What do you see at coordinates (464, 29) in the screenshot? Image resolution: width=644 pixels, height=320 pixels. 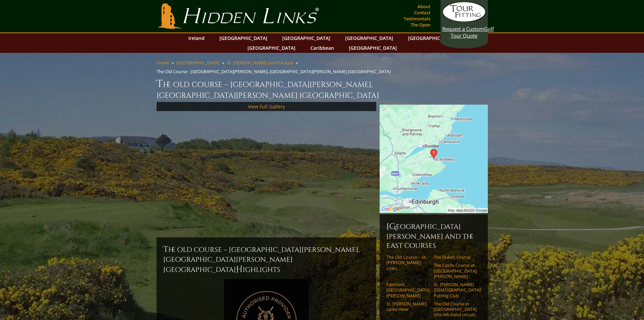 I see `span: Request a Custom` at bounding box center [464, 29].